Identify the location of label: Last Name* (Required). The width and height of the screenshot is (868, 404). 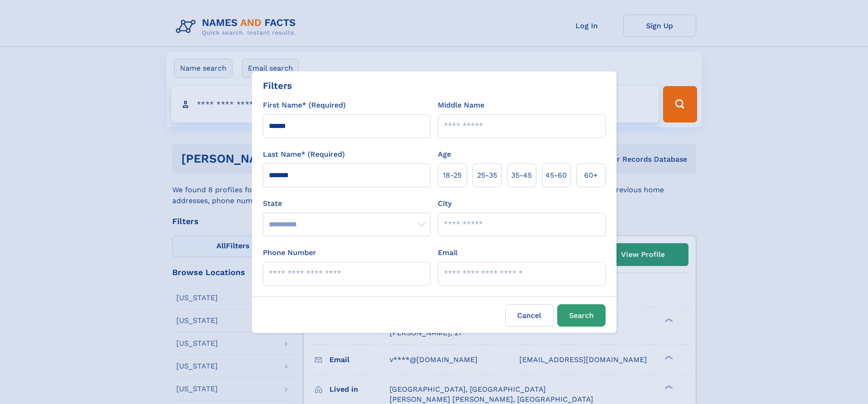
(304, 155).